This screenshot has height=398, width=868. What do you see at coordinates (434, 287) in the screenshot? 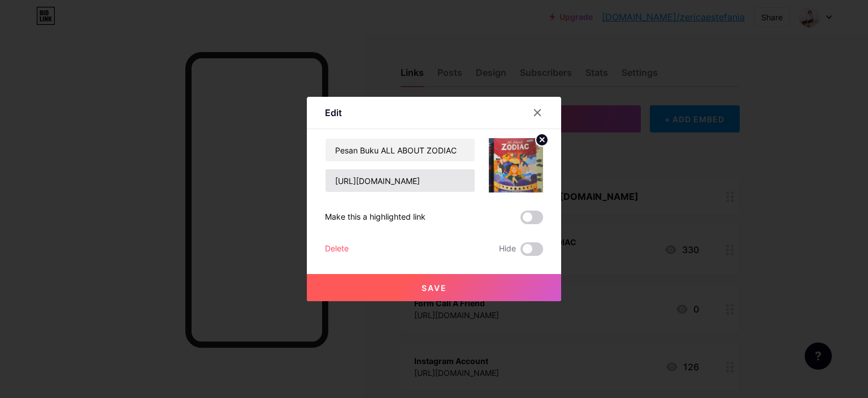
I see `span: Save` at bounding box center [434, 287].